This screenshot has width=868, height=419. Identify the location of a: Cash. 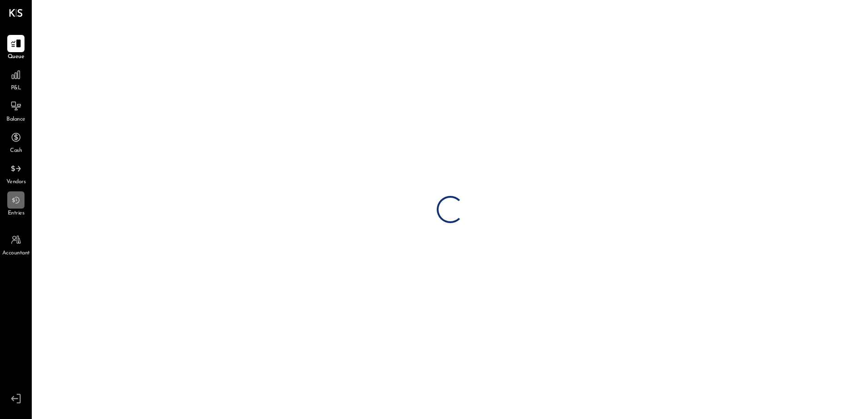
(16, 142).